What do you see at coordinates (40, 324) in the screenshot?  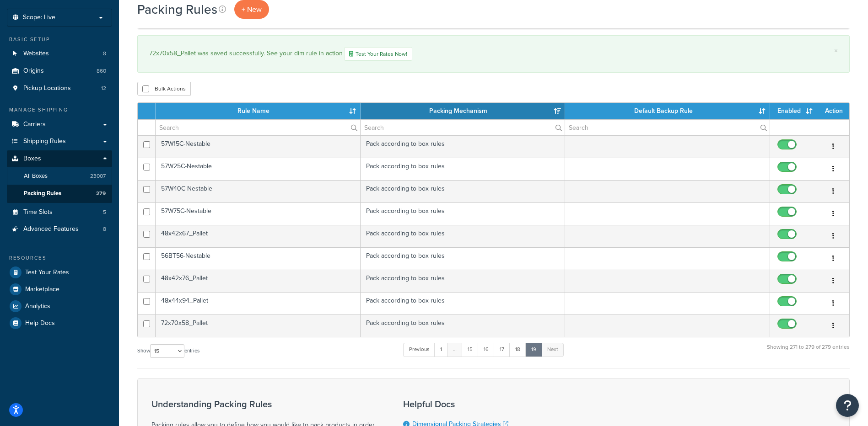 I see `span: Help Docs` at bounding box center [40, 324].